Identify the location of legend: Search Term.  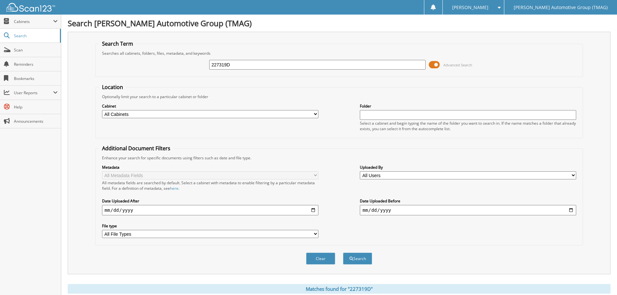
(118, 44).